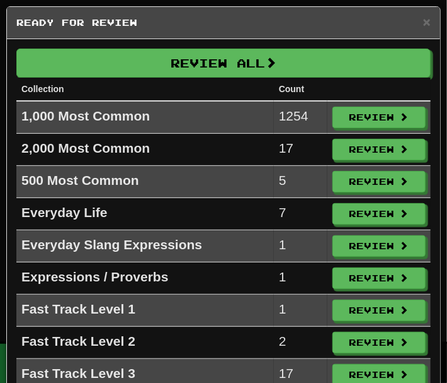 Image resolution: width=447 pixels, height=383 pixels. What do you see at coordinates (224, 23) in the screenshot?
I see `h5: Ready for Review` at bounding box center [224, 23].